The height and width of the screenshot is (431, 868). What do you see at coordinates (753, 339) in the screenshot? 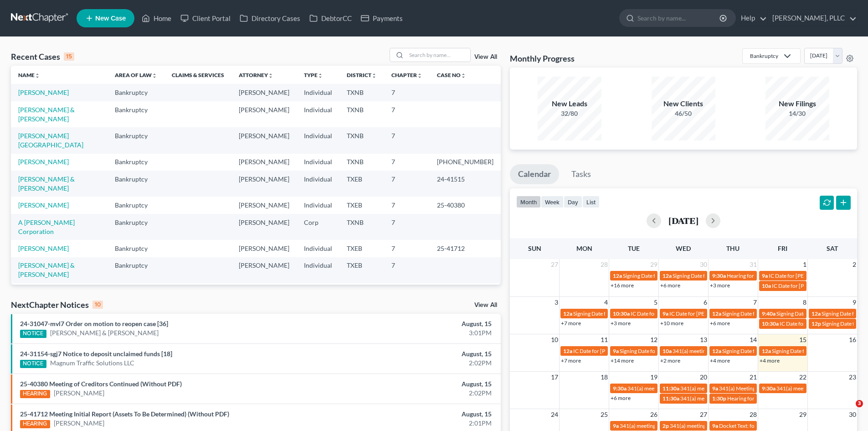
I see `span: 14` at bounding box center [753, 339].